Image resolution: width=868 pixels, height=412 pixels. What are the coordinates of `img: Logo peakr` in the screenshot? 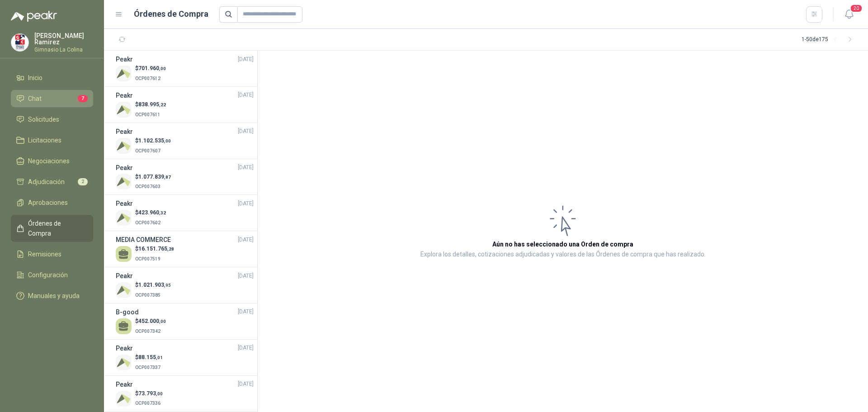 It's located at (34, 16).